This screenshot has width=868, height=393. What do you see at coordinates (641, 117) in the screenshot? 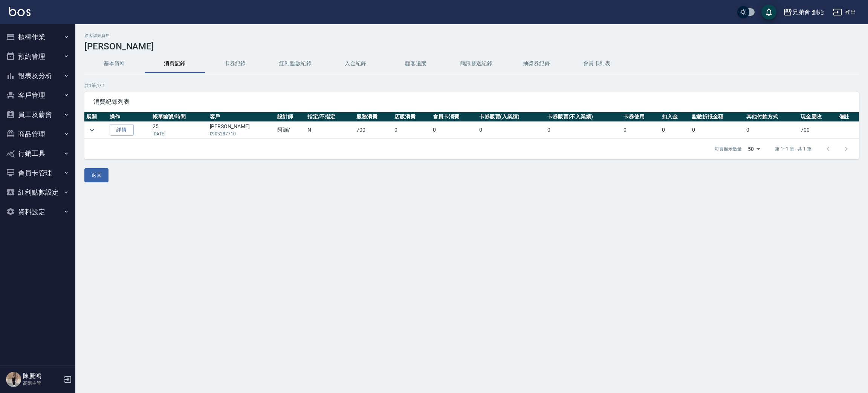
I see `th: 卡券使用` at bounding box center [641, 117].